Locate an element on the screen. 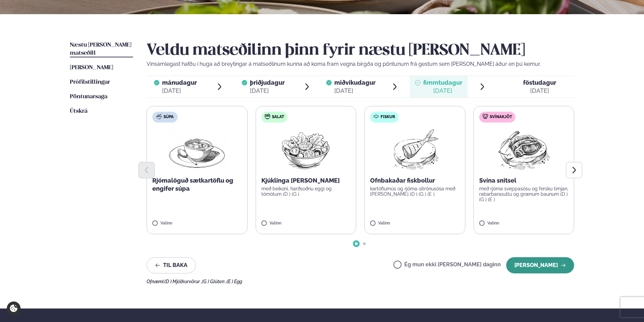 The width and height of the screenshot is (644, 322). button: Previous slide is located at coordinates (146, 170).